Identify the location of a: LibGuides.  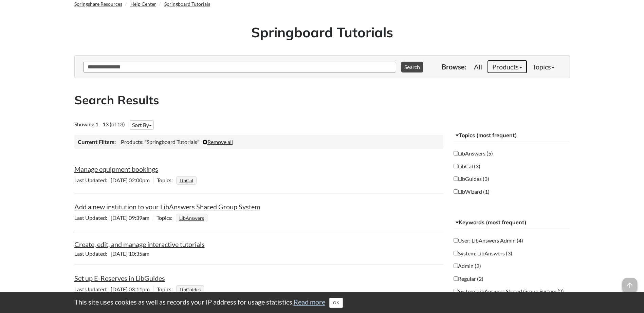
(190, 289).